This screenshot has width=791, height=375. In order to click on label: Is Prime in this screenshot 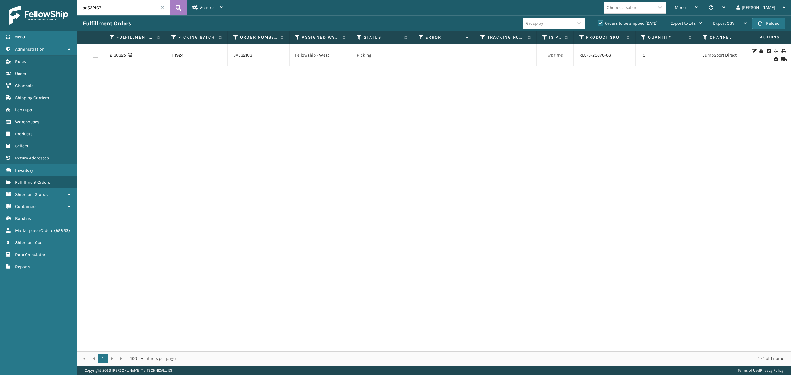, I will do `click(555, 37)`.